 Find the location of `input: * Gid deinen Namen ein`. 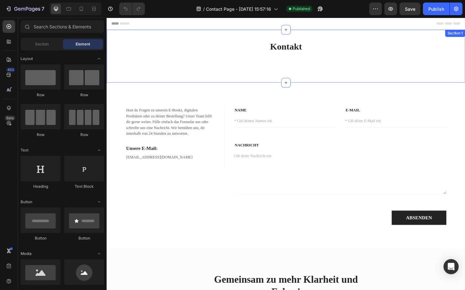

input: * Gid deinen Namen ein is located at coordinates (188, 110).